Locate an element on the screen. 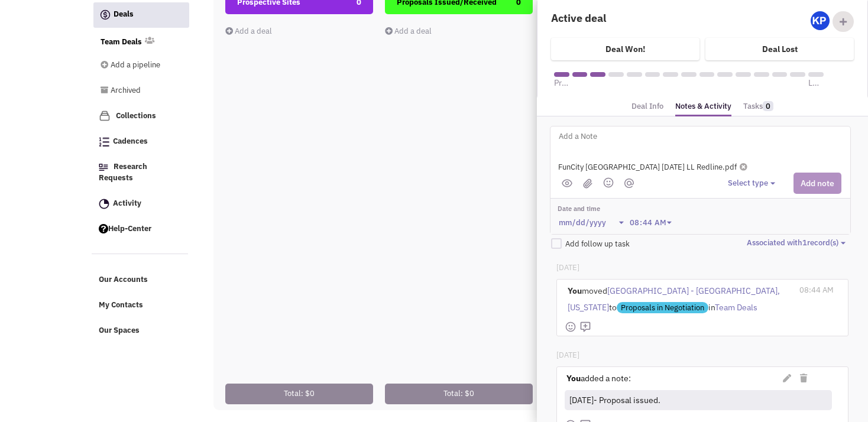 The width and height of the screenshot is (868, 422). button: Select type is located at coordinates (753, 183).